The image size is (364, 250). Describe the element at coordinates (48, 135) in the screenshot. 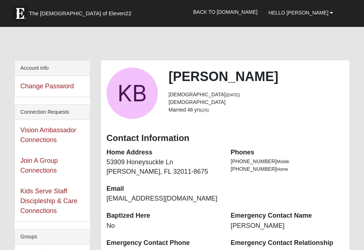

I see `a: Vision Ambassador Connections` at that location.